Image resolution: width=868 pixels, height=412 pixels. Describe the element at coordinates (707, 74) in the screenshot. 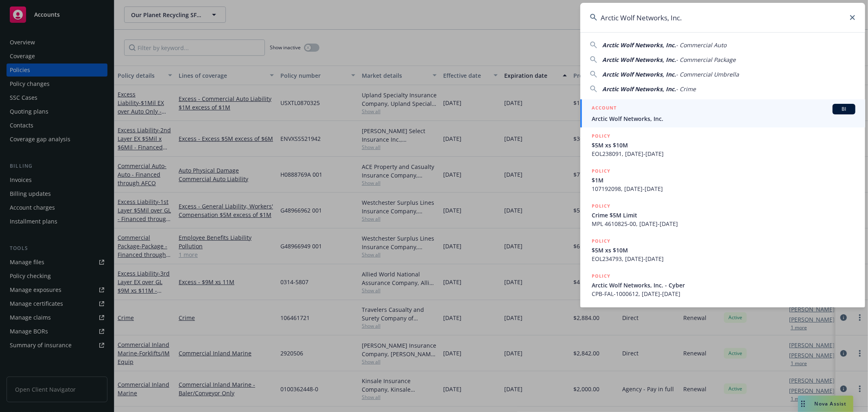

I see `span: - Commercial Umbrella` at that location.